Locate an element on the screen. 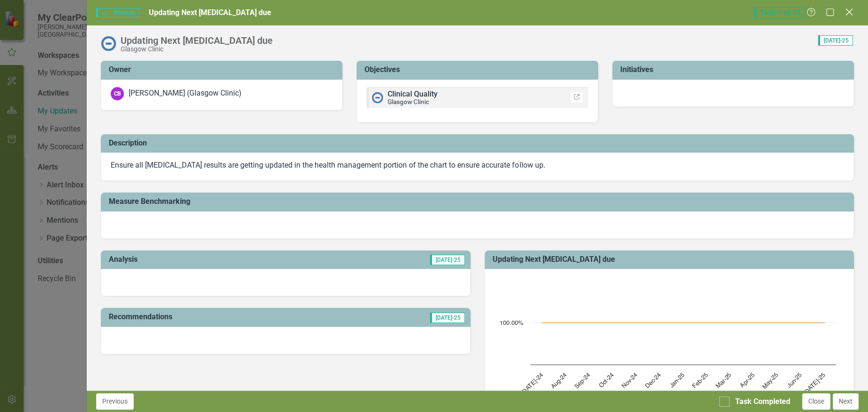 This screenshot has height=412, width=868. text: Nov-24 is located at coordinates (629, 381).